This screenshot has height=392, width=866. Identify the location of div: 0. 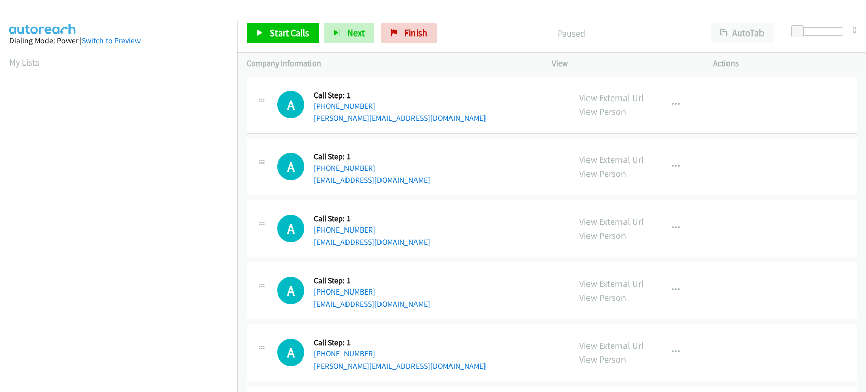
(855, 29).